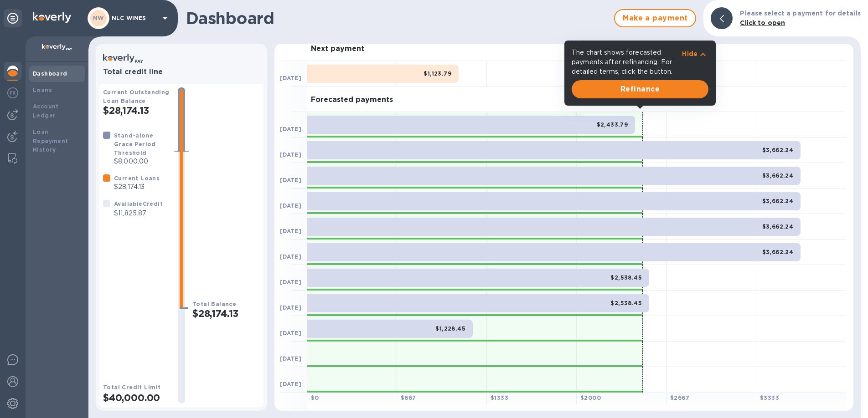 The image size is (868, 418). What do you see at coordinates (626, 62) in the screenshot?
I see `p: The chart shows forecasted payments after refinancing. For detailed terms, click the button.` at bounding box center [626, 62].